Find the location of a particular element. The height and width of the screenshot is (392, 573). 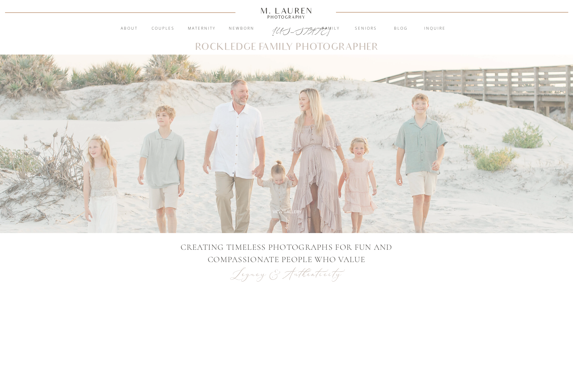

a: Family is located at coordinates (331, 29).